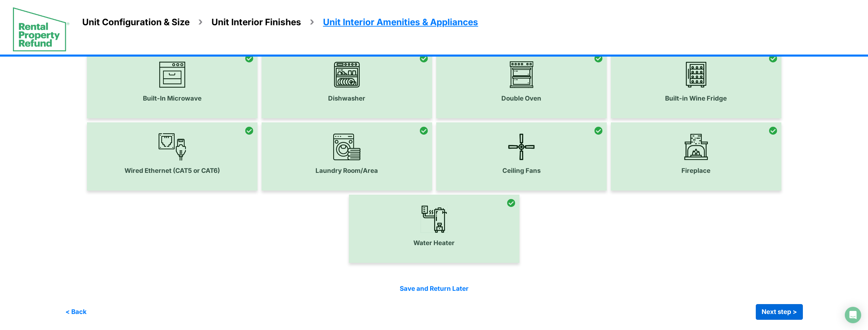 This screenshot has width=868, height=330. What do you see at coordinates (400, 22) in the screenshot?
I see `span: Unit Interior Amenities & Appliances` at bounding box center [400, 22].